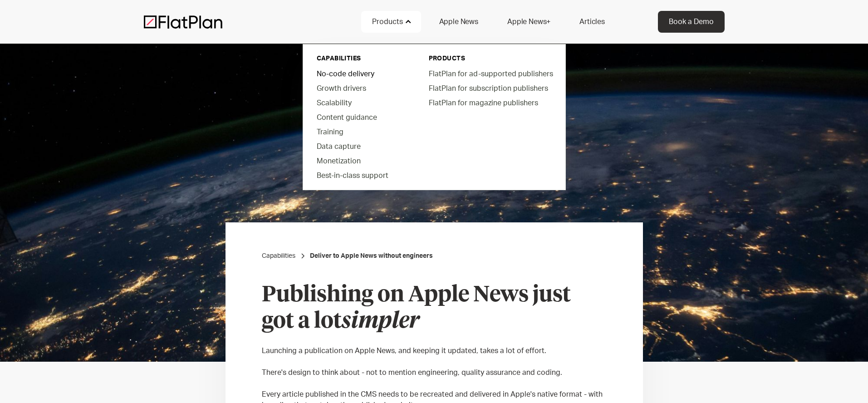  What do you see at coordinates (361, 88) in the screenshot?
I see `a: Growth drivers` at bounding box center [361, 88].